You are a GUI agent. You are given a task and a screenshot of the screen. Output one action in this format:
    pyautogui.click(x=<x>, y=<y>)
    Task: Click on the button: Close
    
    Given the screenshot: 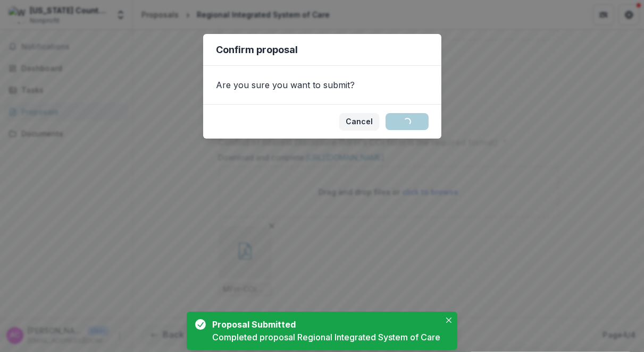 What is the action you would take?
    pyautogui.click(x=449, y=320)
    